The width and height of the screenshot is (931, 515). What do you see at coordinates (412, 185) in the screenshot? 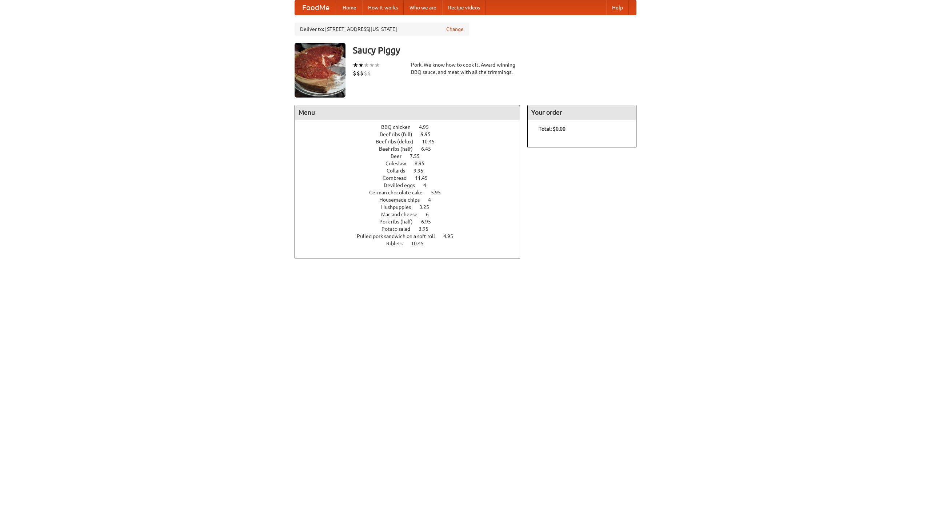
I see `a: Devilled eggs 4` at bounding box center [412, 185].